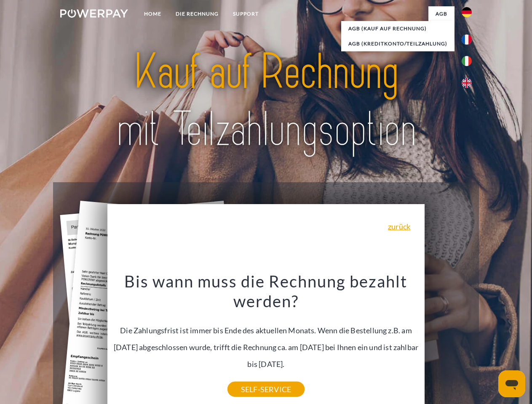 This screenshot has width=532, height=404. I want to click on a: agb, so click(441, 14).